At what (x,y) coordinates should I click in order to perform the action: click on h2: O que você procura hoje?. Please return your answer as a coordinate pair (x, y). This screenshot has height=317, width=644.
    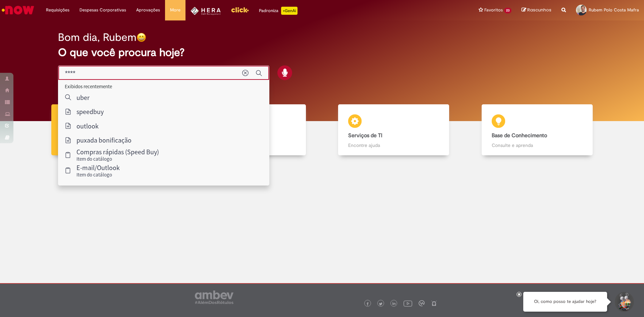
    Looking at the image, I should click on (322, 52).